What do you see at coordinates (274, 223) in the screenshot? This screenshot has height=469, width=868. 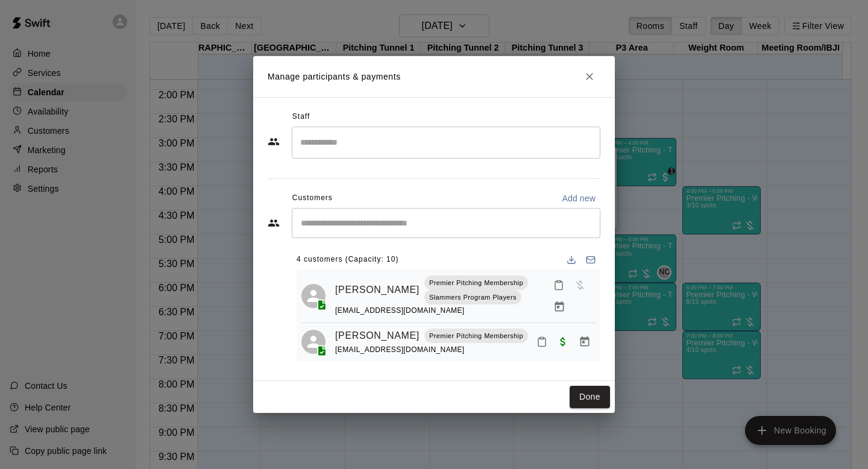 I see `svg: Customers` at bounding box center [274, 223].